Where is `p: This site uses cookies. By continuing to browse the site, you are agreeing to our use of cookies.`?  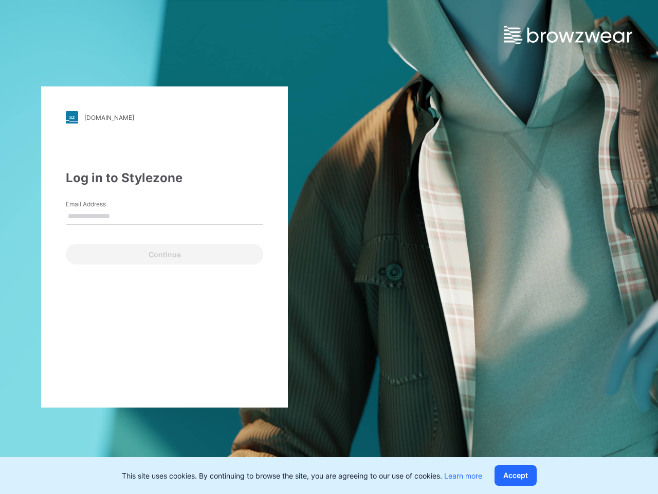 p: This site uses cookies. By continuing to browse the site, you are agreeing to our use of cookies. is located at coordinates (302, 475).